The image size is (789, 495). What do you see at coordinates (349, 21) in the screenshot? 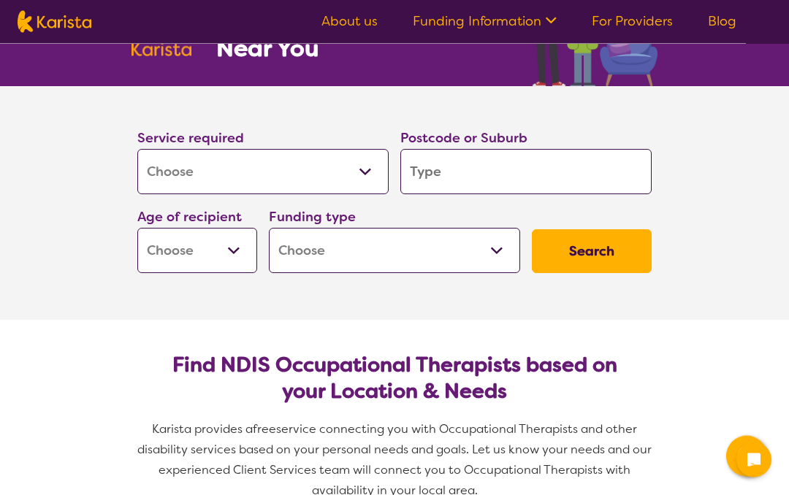
I see `a: About us` at bounding box center [349, 21].